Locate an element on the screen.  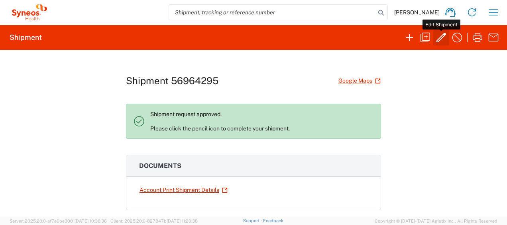
a: Google Maps is located at coordinates (360, 81).